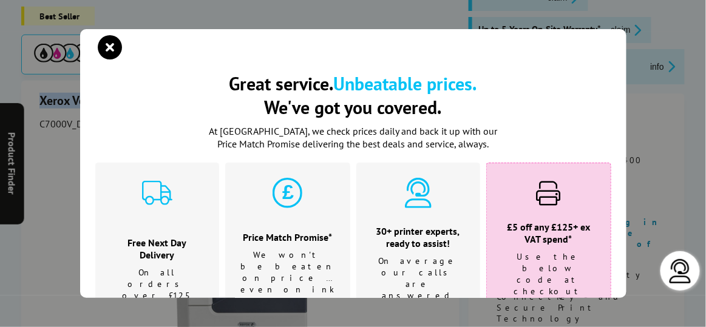 The image size is (706, 327). Describe the element at coordinates (157, 193) in the screenshot. I see `img: delivery-cyan.svg` at that location.